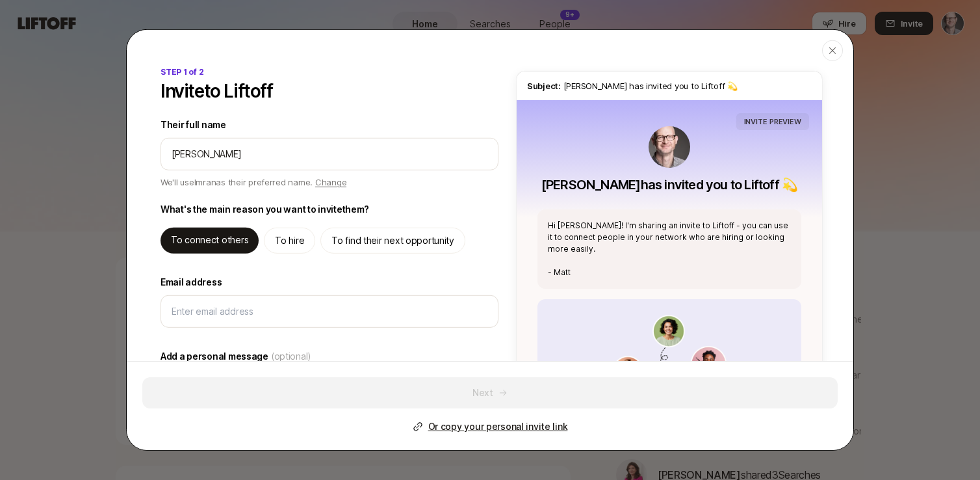  I want to click on p: INVITE PREVIEW, so click(773, 122).